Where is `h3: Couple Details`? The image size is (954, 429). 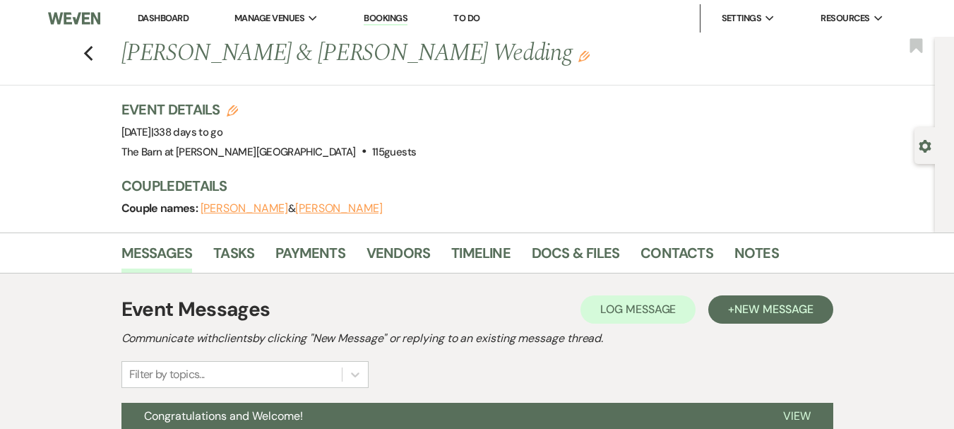
h3: Couple Details is located at coordinates (517, 186).